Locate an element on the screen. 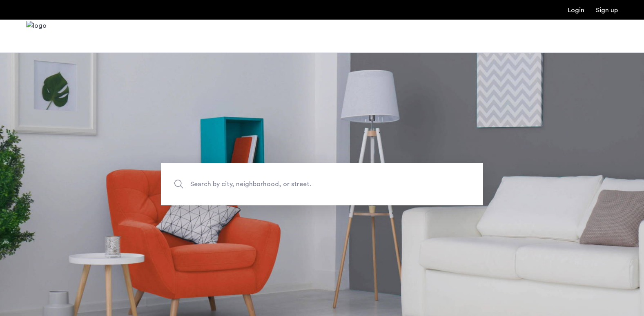  a: Cazamio Logo is located at coordinates (36, 36).